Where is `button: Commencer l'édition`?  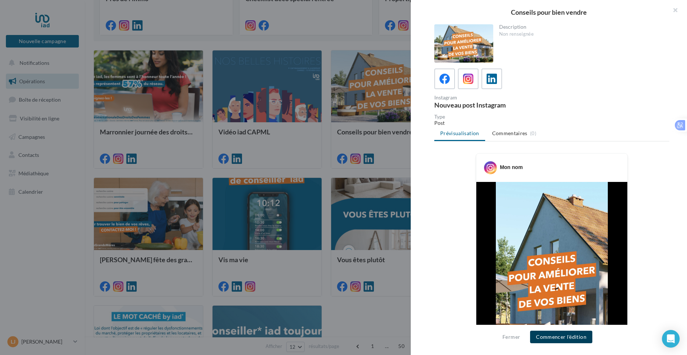 button: Commencer l'édition is located at coordinates (561, 337).